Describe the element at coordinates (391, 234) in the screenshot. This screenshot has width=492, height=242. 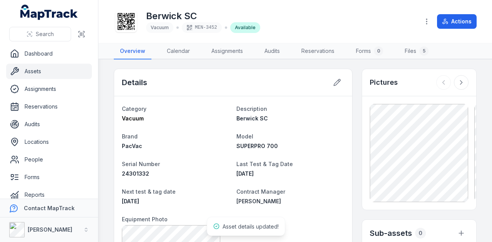
I see `h2: Sub-assets` at that location.